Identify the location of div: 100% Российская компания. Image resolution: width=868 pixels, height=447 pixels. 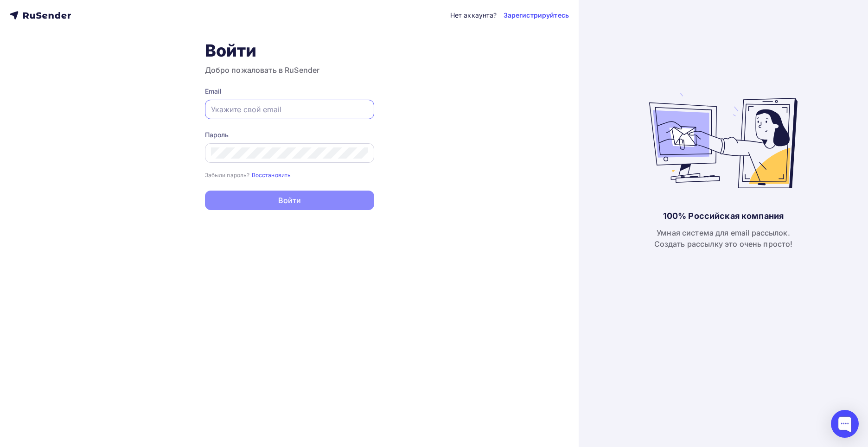
(723, 216).